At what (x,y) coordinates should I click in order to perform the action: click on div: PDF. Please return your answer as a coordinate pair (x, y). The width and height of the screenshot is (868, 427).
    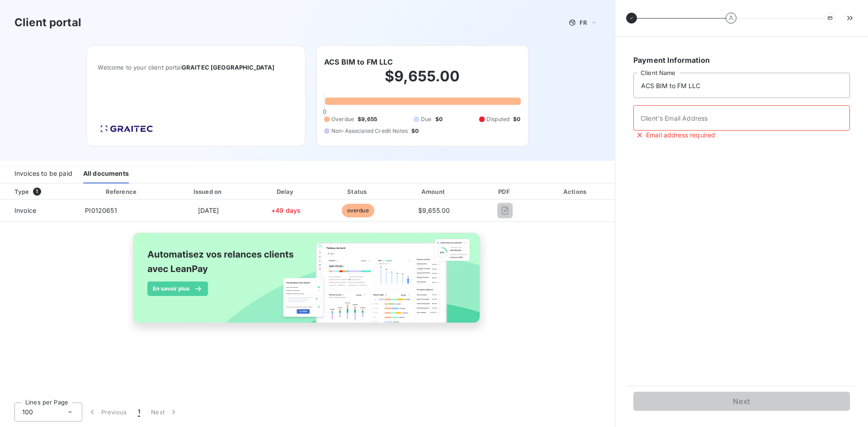
    Looking at the image, I should click on (505, 191).